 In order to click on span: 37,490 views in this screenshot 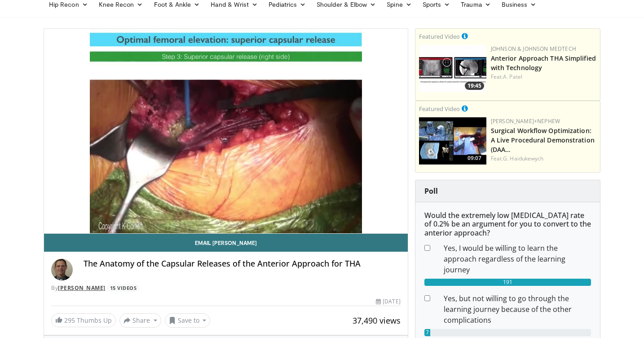, I will do `click(376, 320)`.